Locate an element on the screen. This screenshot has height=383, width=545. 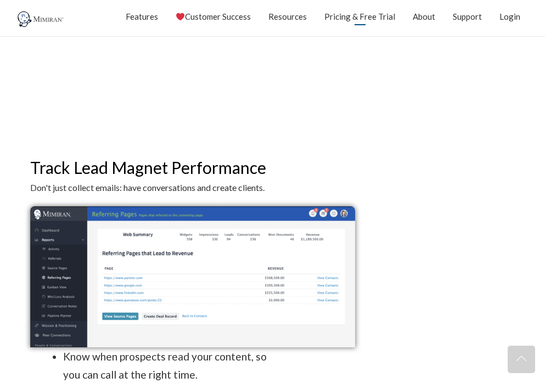
a: Login is located at coordinates (509, 16).